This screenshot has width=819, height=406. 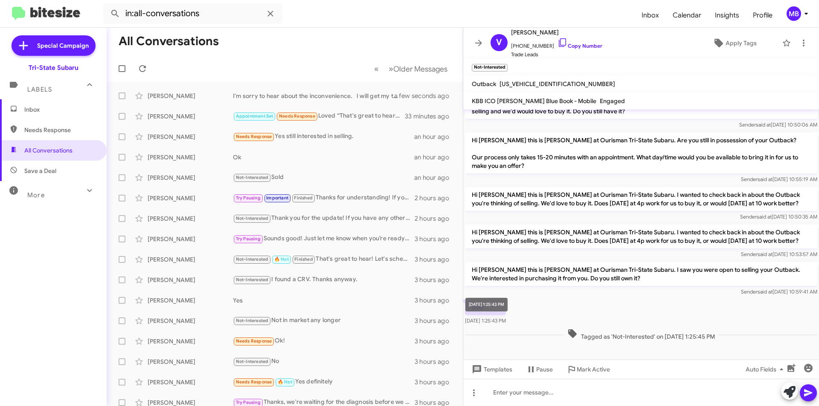 What do you see at coordinates (766, 370) in the screenshot?
I see `button: Auto Fields` at bounding box center [766, 370].